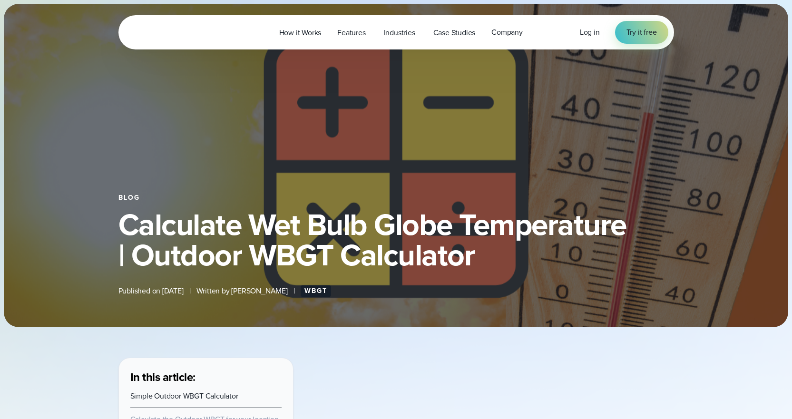 The height and width of the screenshot is (419, 792). Describe the element at coordinates (399, 33) in the screenshot. I see `span: Industries` at that location.